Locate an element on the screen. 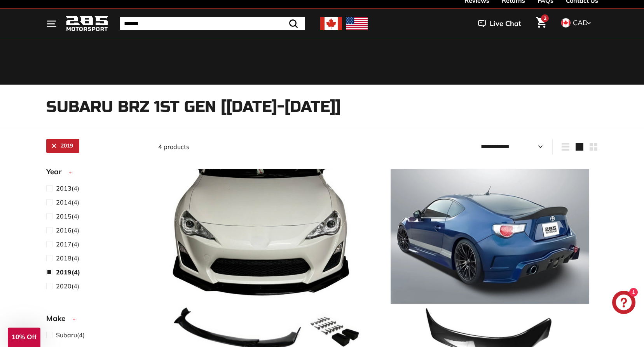 Image resolution: width=644 pixels, height=347 pixels. span: Year is located at coordinates (57, 171).